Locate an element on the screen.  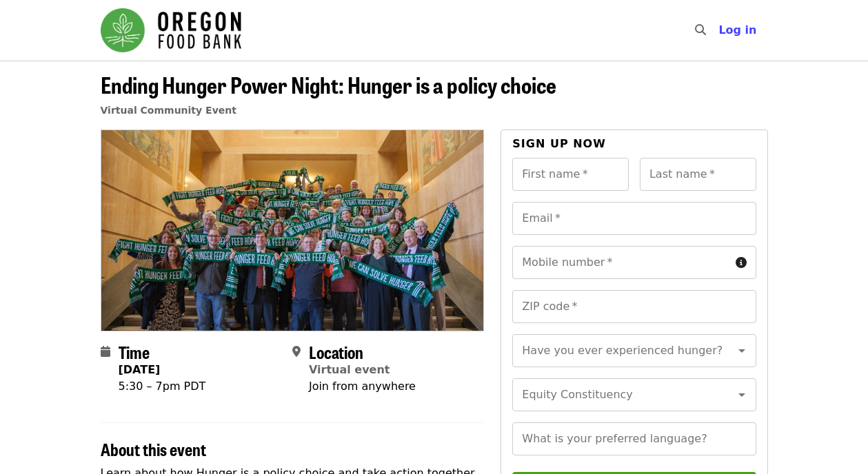
button: Log in is located at coordinates (737, 31).